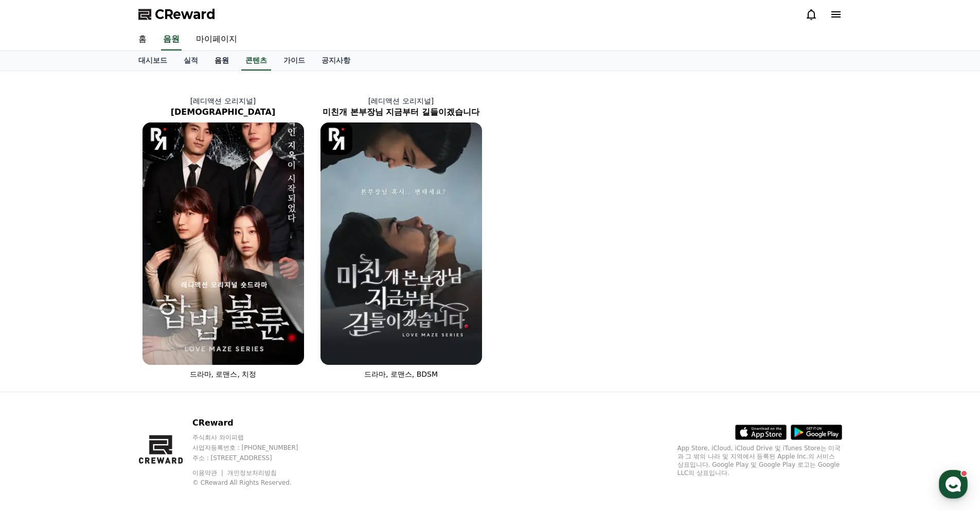 Image resolution: width=980 pixels, height=511 pixels. What do you see at coordinates (256, 60) in the screenshot?
I see `a: 콘텐츠` at bounding box center [256, 60].